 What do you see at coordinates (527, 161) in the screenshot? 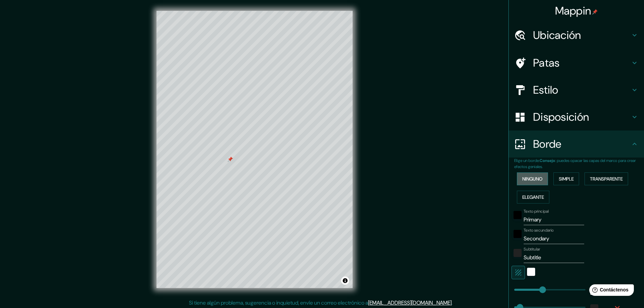
I see `font: Elige un borde.` at bounding box center [527, 161].